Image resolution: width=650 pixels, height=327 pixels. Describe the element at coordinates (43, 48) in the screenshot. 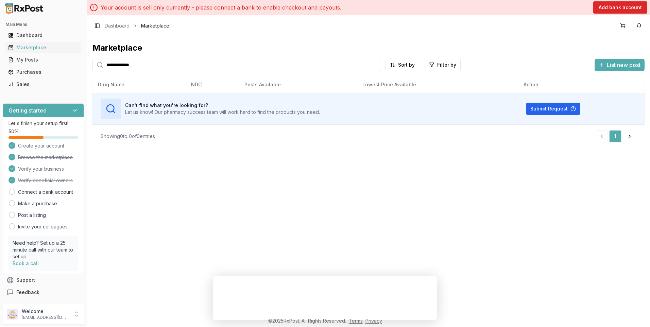

I see `a: Marketplace` at that location.